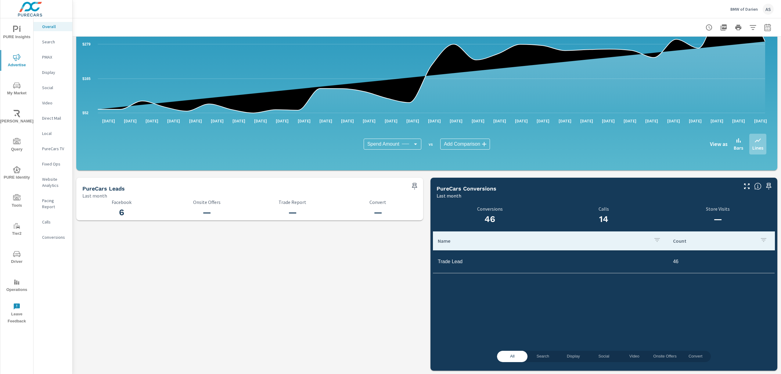 This screenshot has height=374, width=781. I want to click on p: Name, so click(543, 241).